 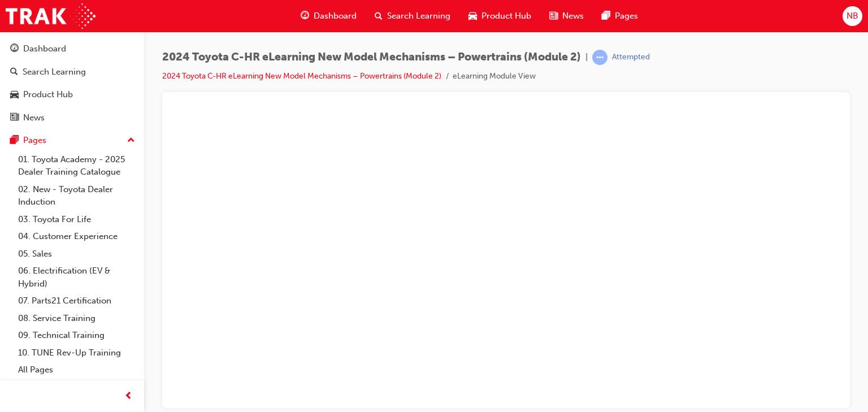 What do you see at coordinates (48, 94) in the screenshot?
I see `div: Product Hub` at bounding box center [48, 94].